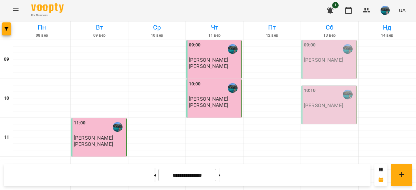 The width and height of the screenshot is (416, 190). I want to click on img: 60415085415ff60041987987a0d20803.jpg, so click(385, 10).